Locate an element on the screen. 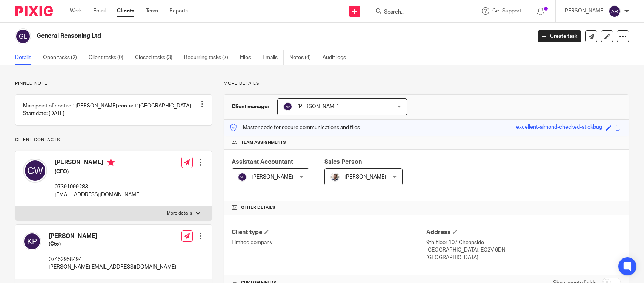  h5: (CEO) is located at coordinates (98, 171).